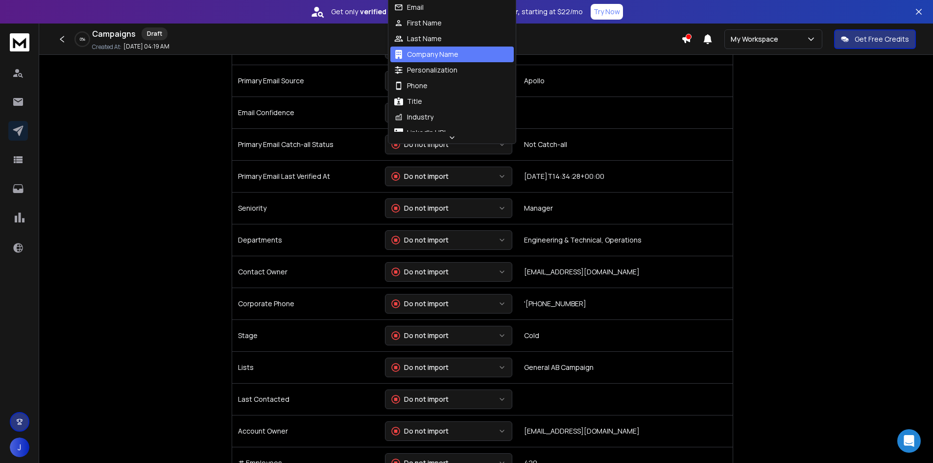 Image resolution: width=933 pixels, height=463 pixels. I want to click on p: Get Free Credits, so click(881, 39).